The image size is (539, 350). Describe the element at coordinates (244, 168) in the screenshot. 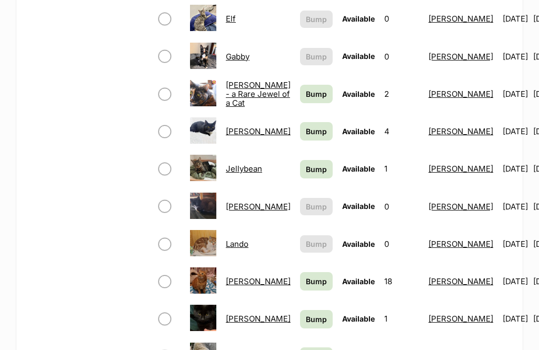

I see `a: Jellybean` at that location.